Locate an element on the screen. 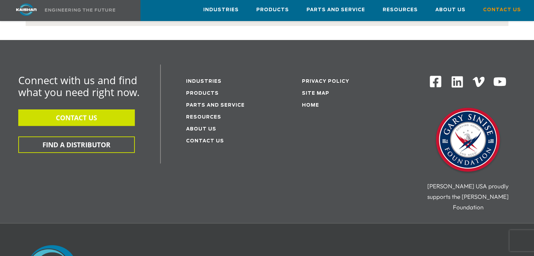 Image resolution: width=534 pixels, height=256 pixels. img: Youtube is located at coordinates (500, 82).